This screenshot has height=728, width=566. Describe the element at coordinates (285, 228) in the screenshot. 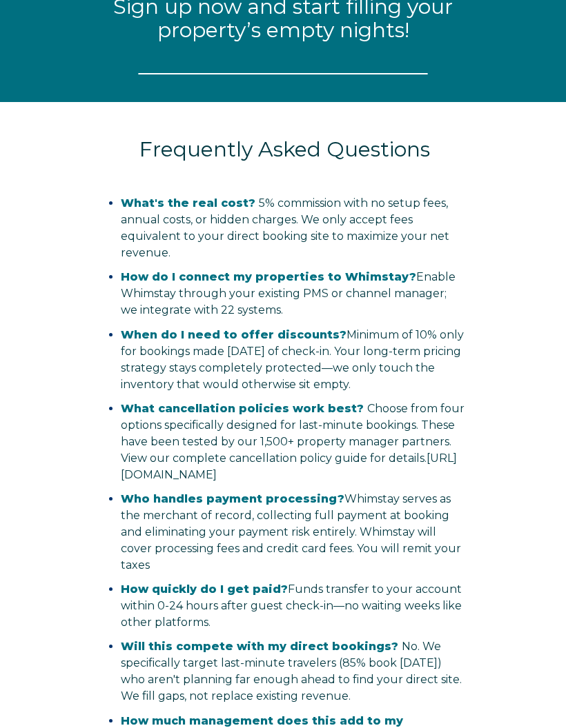

I see `span: 5% commission with no setup fees, annual costs, or hidden charges. We only accept fees equivalent...` at that location.